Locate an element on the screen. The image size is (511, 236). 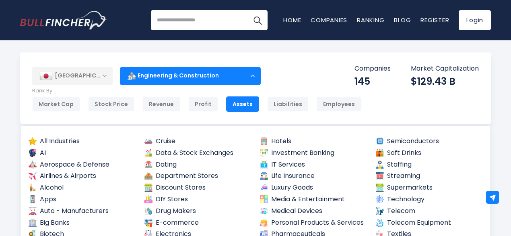
a: Data & Stock Exchanges is located at coordinates (198, 153).